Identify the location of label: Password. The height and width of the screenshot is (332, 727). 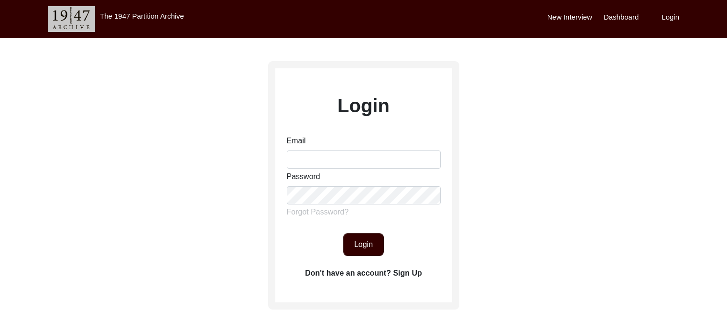
(304, 177).